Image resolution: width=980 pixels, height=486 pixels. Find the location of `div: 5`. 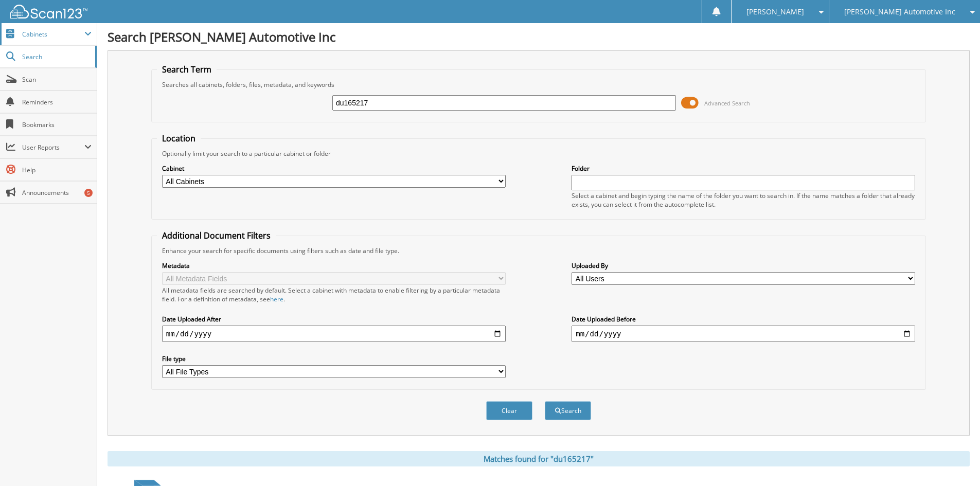

div: 5 is located at coordinates (89, 193).